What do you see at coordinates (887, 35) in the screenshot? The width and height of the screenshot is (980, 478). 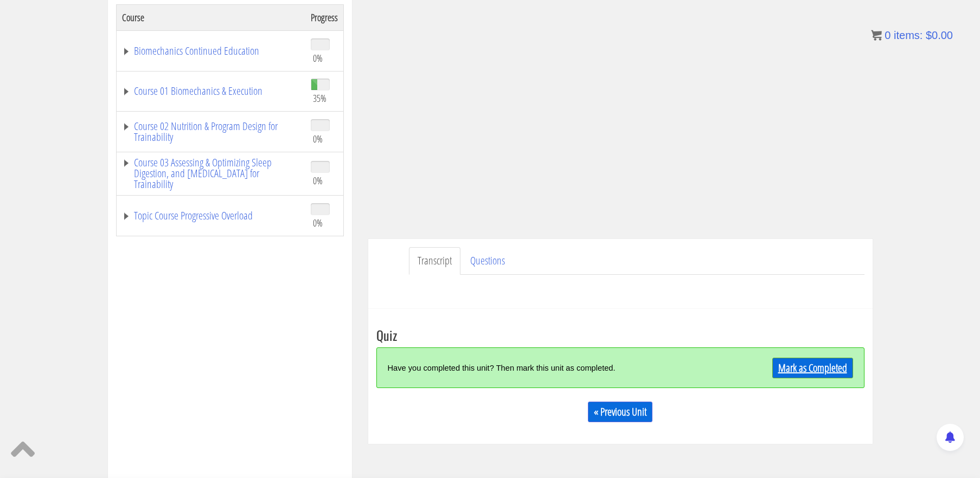 I see `span: 0` at bounding box center [887, 35].